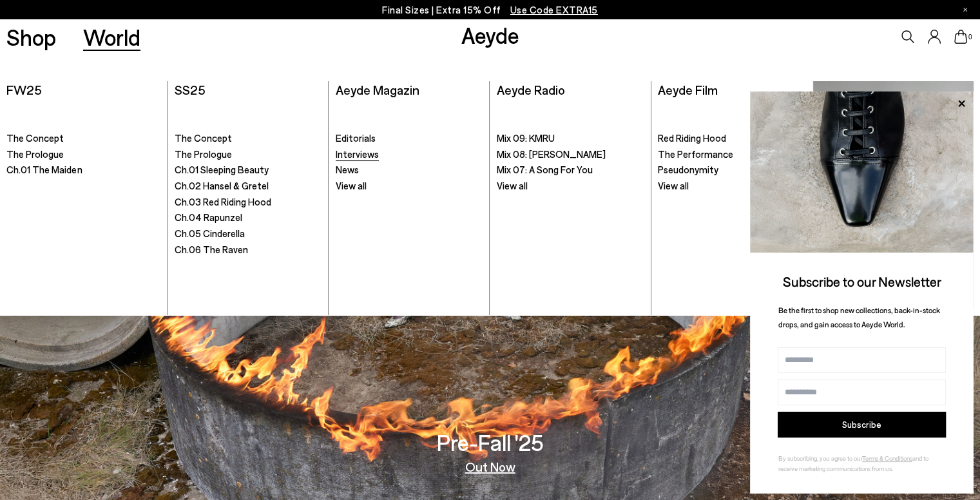 This screenshot has width=980, height=500. What do you see at coordinates (23, 90) in the screenshot?
I see `span: FW25` at bounding box center [23, 90].